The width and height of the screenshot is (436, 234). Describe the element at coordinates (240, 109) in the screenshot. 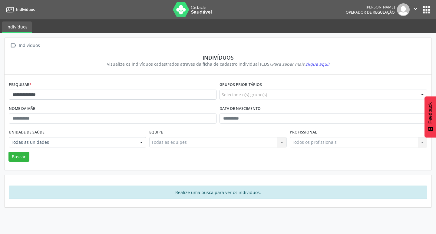

I see `label: Data de nascimento` at that location.